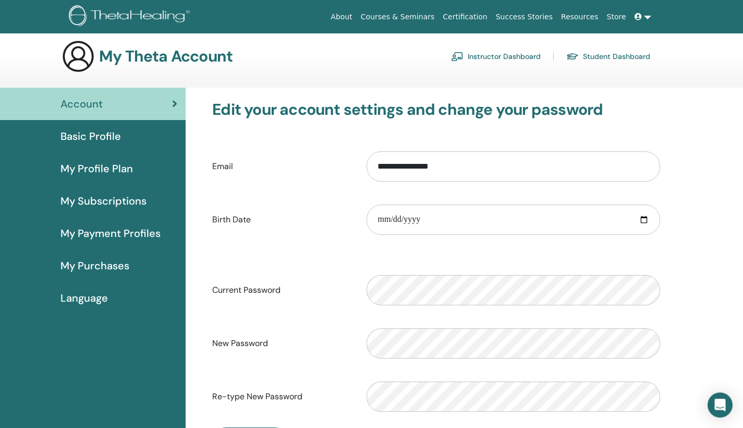 The image size is (743, 428). What do you see at coordinates (282, 343) in the screenshot?
I see `label: New Password` at bounding box center [282, 343].